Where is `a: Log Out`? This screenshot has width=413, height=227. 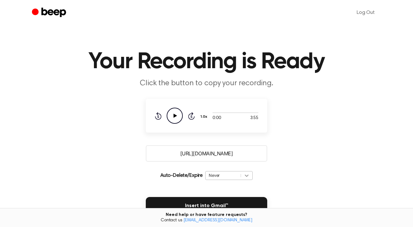 a: Log Out is located at coordinates (366, 13).